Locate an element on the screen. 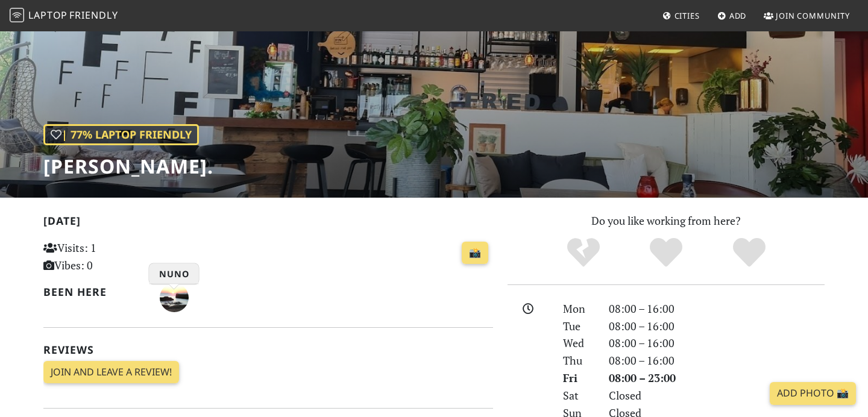 This screenshot has width=868, height=417. img: LaptopFriendly is located at coordinates (17, 15).